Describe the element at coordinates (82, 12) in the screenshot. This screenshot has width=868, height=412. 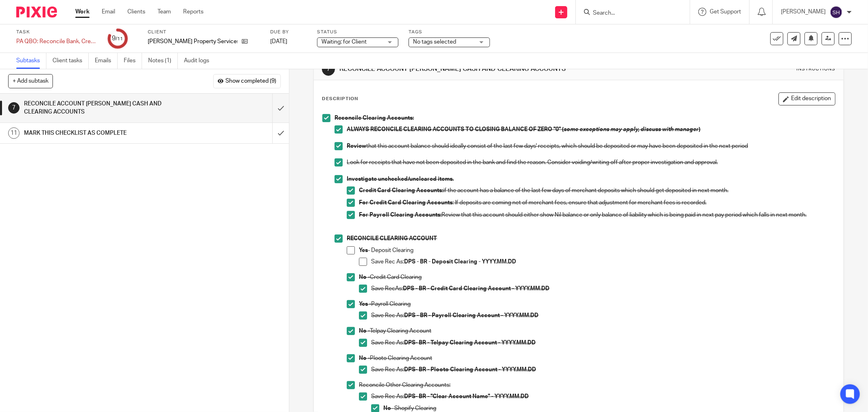
I see `a: Work` at that location.